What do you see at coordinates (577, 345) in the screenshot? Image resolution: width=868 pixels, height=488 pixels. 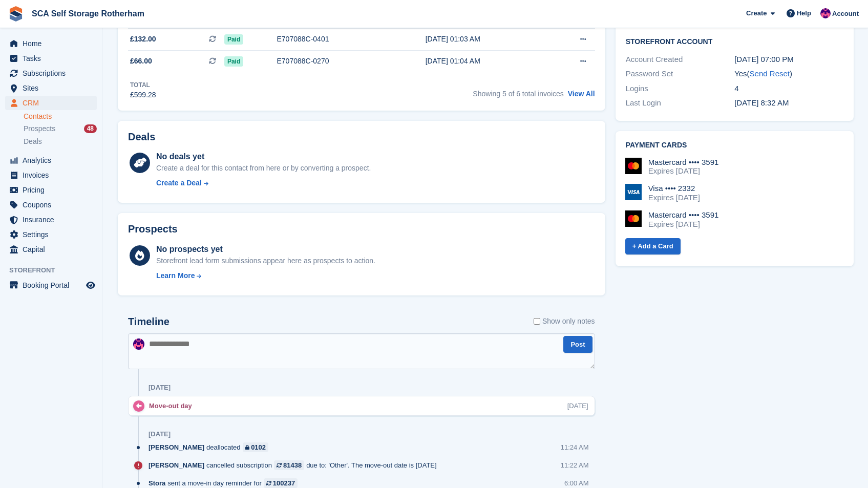 I see `button: Post` at bounding box center [577, 345].